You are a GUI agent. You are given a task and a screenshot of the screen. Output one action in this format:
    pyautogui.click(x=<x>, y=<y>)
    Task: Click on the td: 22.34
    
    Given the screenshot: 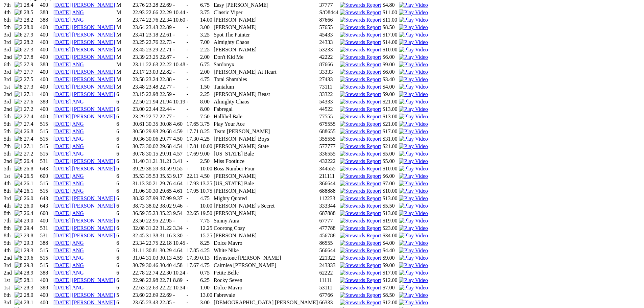 What is the action you would take?
    pyautogui.click(x=166, y=20)
    